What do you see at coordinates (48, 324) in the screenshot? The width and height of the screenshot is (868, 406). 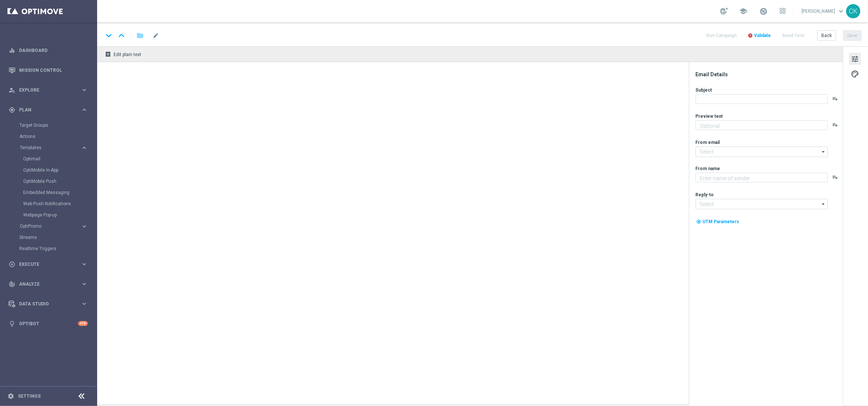 I see `div: Optibot` at bounding box center [48, 324].